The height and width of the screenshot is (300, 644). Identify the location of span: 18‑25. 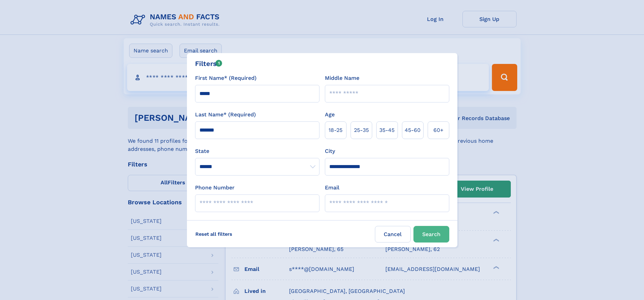
(336, 130).